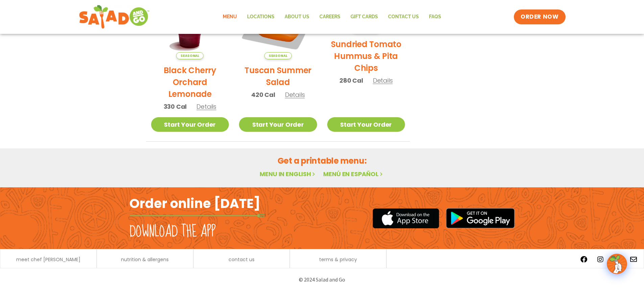  I want to click on a: Locations, so click(261, 17).